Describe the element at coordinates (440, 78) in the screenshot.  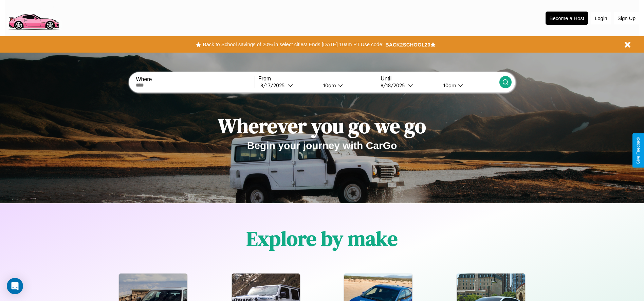
I see `label: Until` at that location.